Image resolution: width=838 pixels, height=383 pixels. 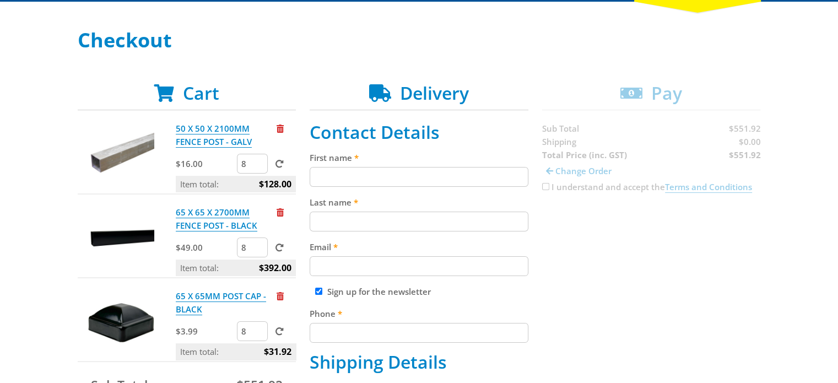 I want to click on input: Please enter your email address., so click(x=419, y=266).